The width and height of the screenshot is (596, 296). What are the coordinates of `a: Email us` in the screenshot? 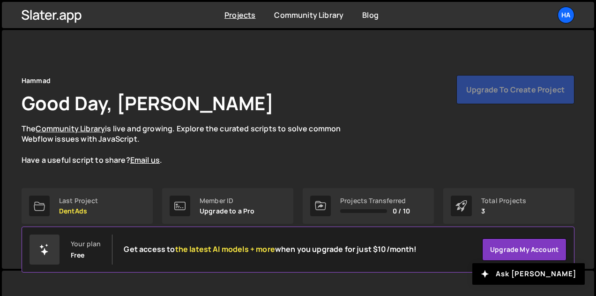 It's located at (145, 160).